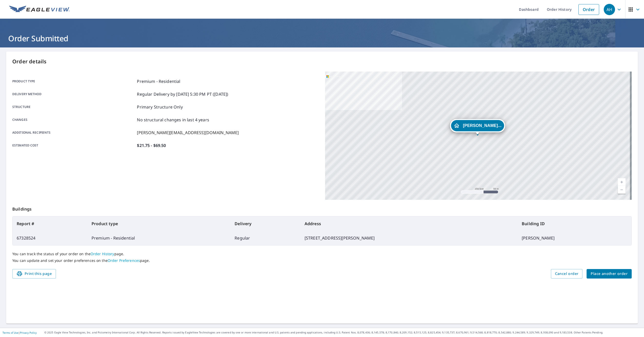  Describe the element at coordinates (621, 190) in the screenshot. I see `a: Current Level 17, Zoom Out` at that location.